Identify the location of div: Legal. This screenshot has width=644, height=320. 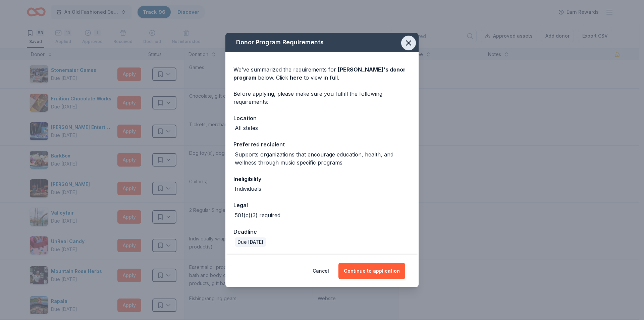
(322, 205).